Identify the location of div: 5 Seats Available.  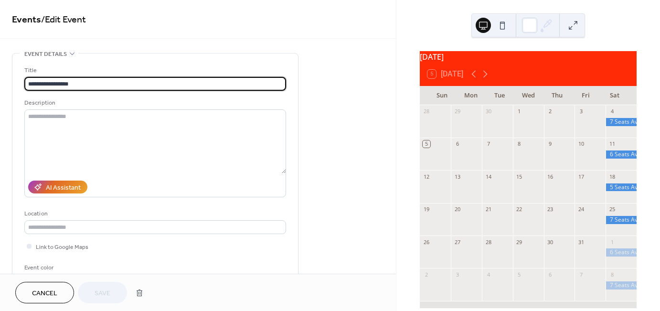
(621, 187).